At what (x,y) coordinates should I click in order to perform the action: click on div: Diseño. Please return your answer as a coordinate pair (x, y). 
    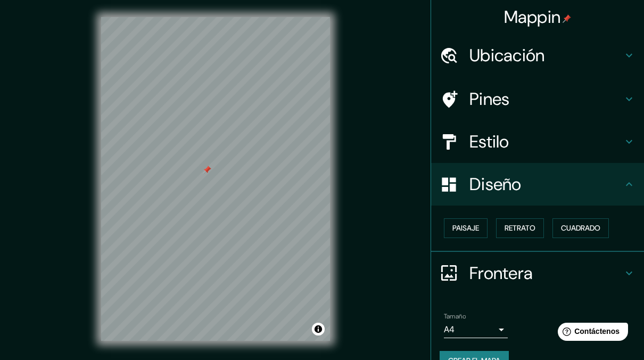
    Looking at the image, I should click on (538, 184).